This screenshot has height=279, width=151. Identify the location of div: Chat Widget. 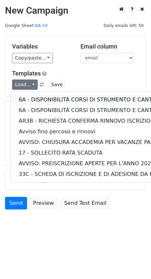
(134, 263).